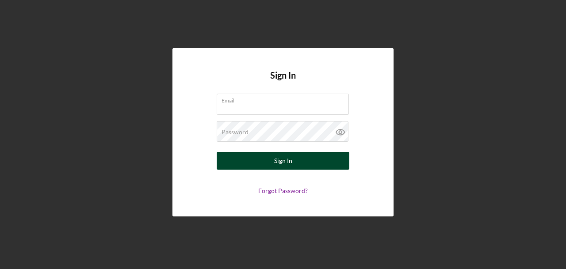 This screenshot has width=566, height=269. What do you see at coordinates (283, 190) in the screenshot?
I see `a: Forgot Password?` at bounding box center [283, 190].